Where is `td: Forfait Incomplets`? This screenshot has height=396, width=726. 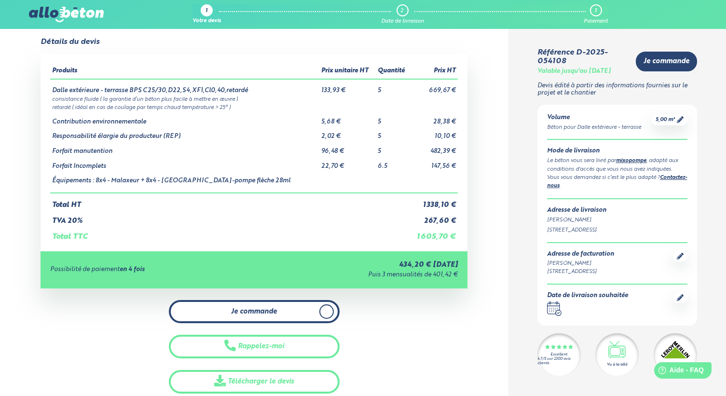
td: Forfait Incomplets is located at coordinates (184, 162).